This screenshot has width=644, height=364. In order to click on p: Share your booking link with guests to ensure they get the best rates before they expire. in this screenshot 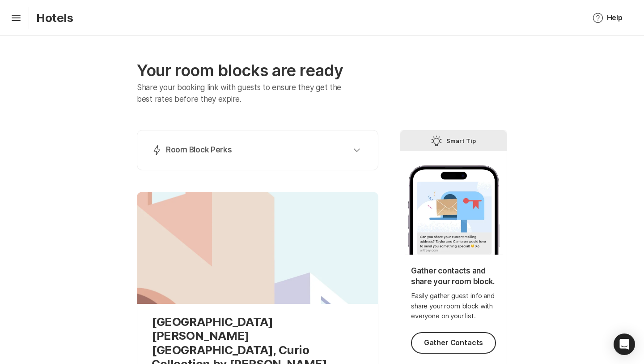, I will do `click(246, 93)`.